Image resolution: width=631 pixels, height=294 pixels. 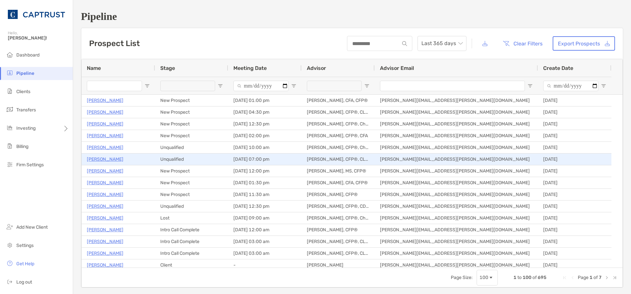 I want to click on span: Investing, so click(x=26, y=128).